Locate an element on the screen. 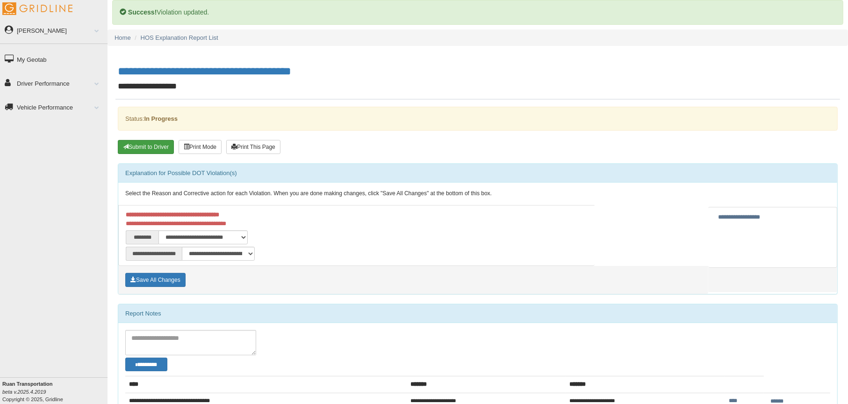 The width and height of the screenshot is (848, 404). button: Save is located at coordinates (155, 280).